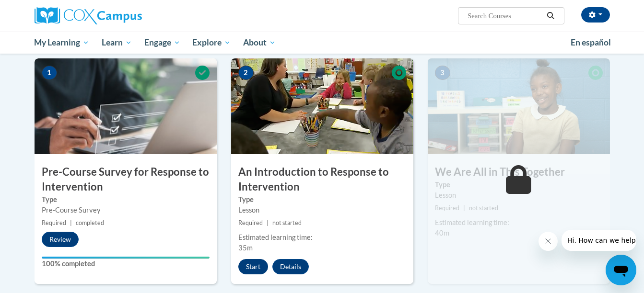 Image resolution: width=644 pixels, height=293 pixels. What do you see at coordinates (62, 43) in the screenshot?
I see `a: My Learning` at bounding box center [62, 43].